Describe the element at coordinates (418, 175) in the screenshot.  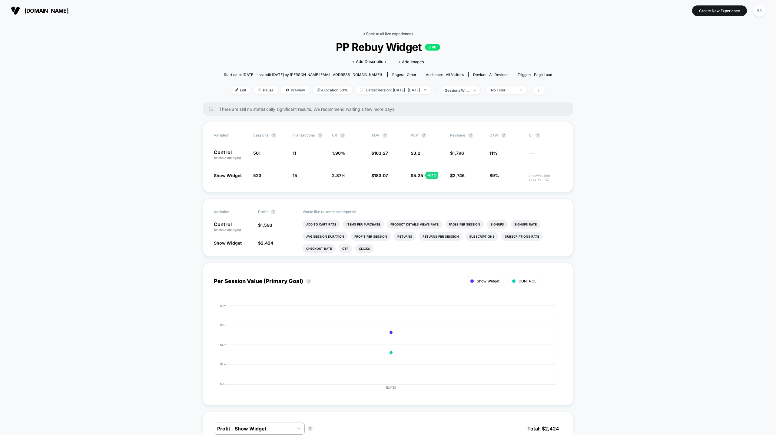
I see `span: 5.25` at that location.